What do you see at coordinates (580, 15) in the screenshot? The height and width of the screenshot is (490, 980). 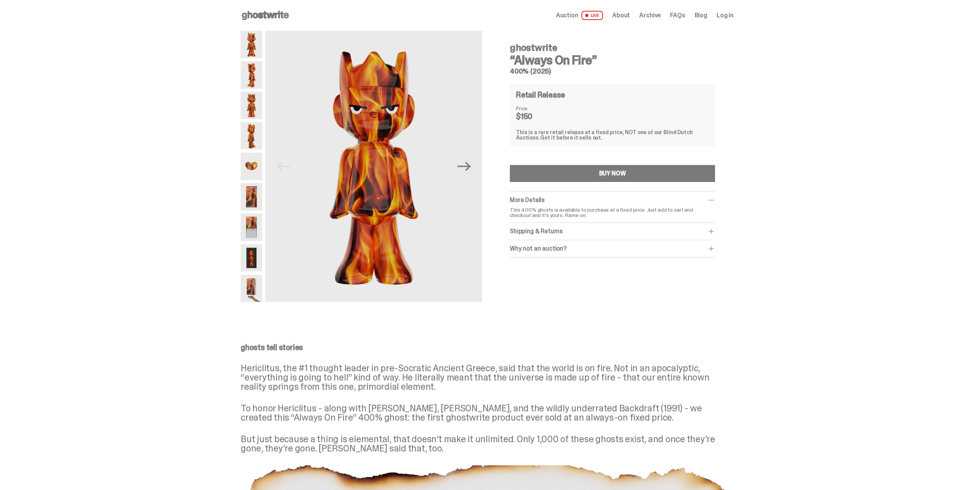 I see `a: Auction LIVE` at bounding box center [580, 15].